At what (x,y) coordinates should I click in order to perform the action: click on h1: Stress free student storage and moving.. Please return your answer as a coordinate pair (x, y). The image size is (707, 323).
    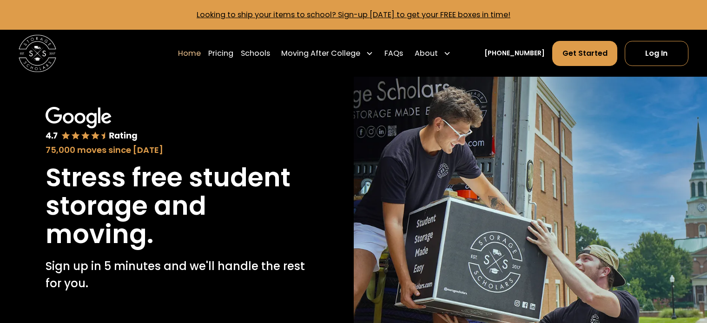
    Looking at the image, I should click on (177, 206).